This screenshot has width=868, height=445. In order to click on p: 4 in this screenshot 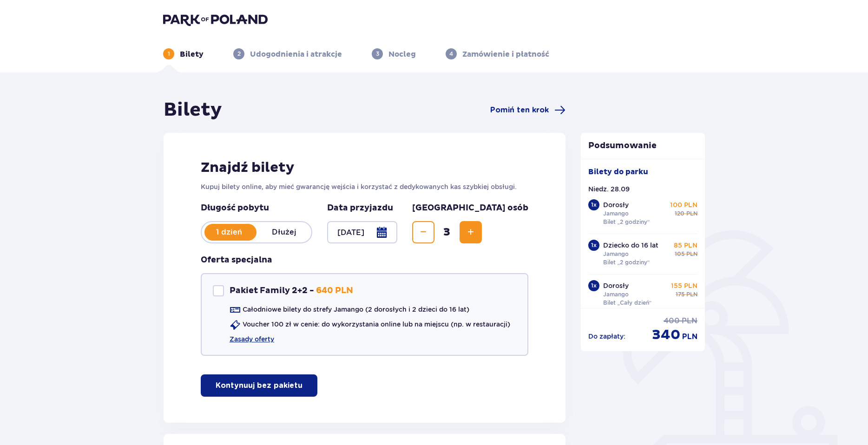, I will do `click(451, 54)`.